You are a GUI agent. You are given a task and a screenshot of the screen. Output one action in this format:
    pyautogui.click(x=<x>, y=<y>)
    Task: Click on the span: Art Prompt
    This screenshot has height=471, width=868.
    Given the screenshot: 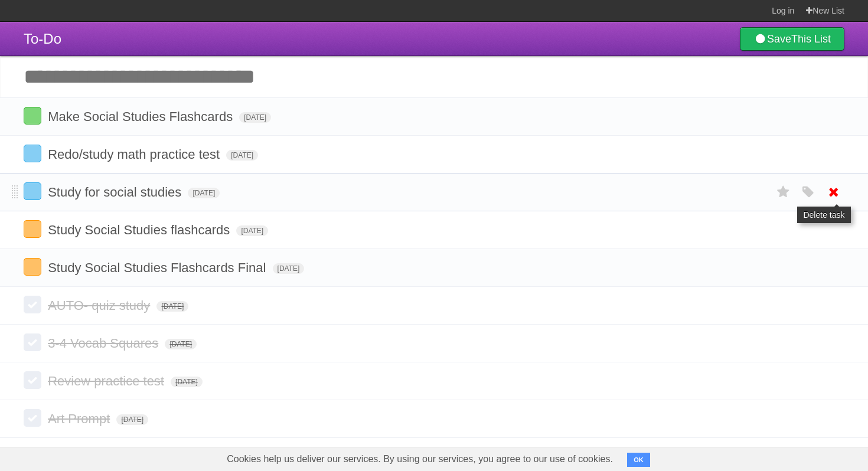 What is the action you would take?
    pyautogui.click(x=80, y=419)
    